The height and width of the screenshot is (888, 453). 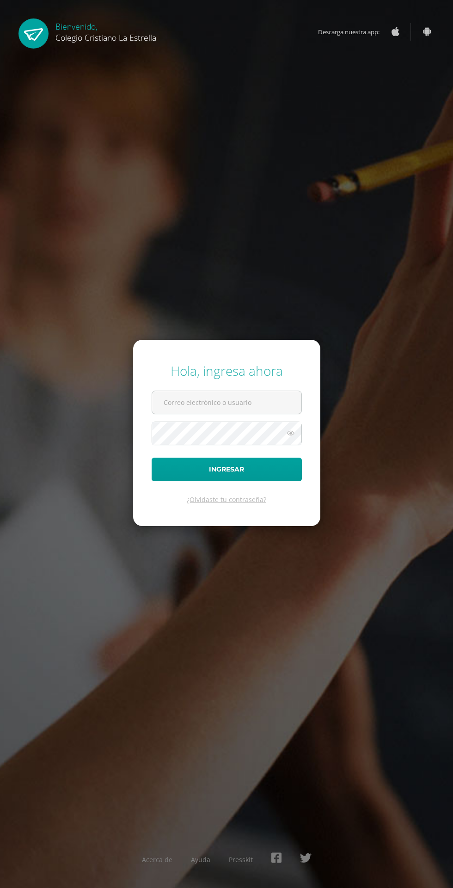 What do you see at coordinates (226, 499) in the screenshot?
I see `a: ¿Olvidaste tu contraseña?` at bounding box center [226, 499].